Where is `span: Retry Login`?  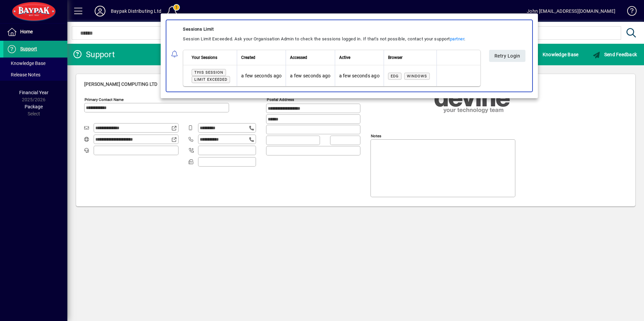 span: Retry Login is located at coordinates (507, 56).